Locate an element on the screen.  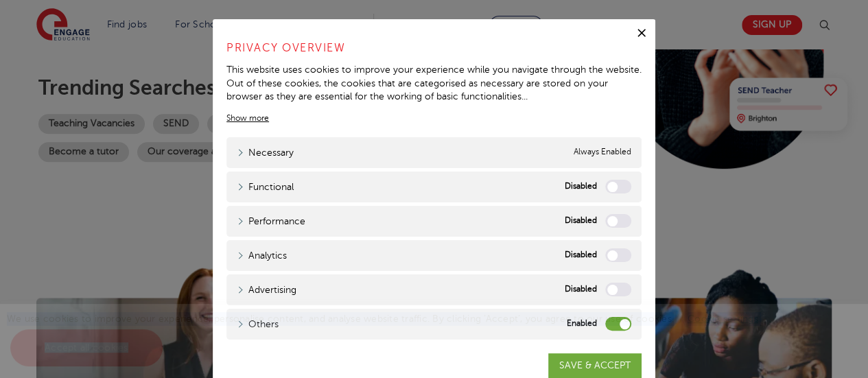
div: This website uses cookies to improve your experience while you navigate through the website. Out ... is located at coordinates (433, 83).